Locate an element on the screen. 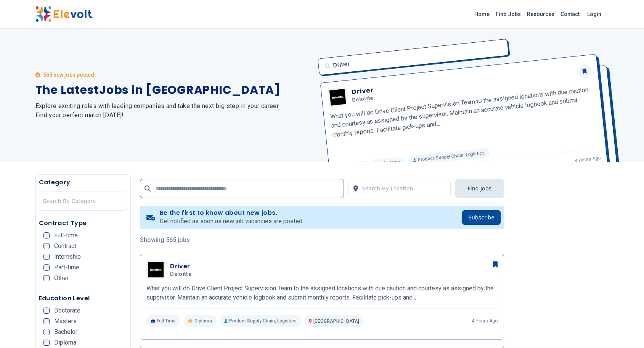  input: Other is located at coordinates (47, 278).